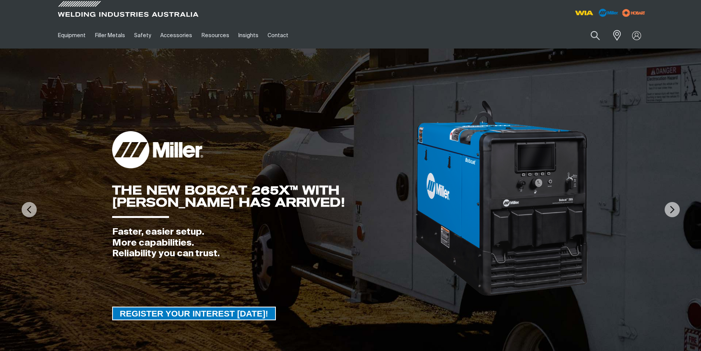  I want to click on img: PrevArrow, so click(29, 209).